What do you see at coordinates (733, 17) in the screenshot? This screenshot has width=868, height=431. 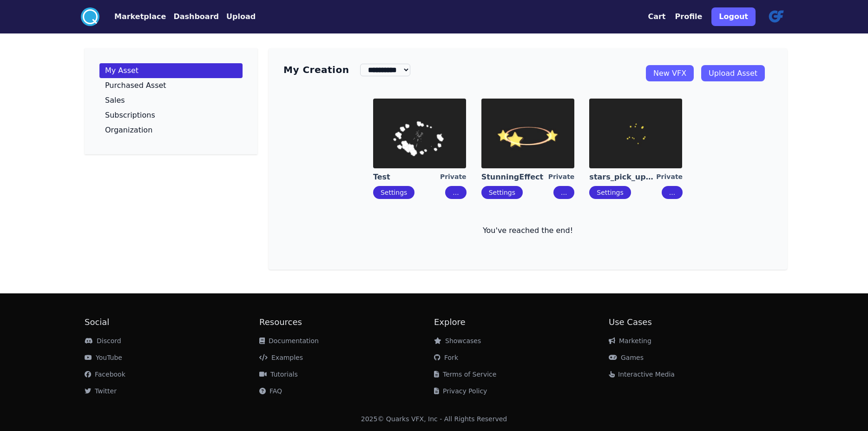 I see `a: Logout` at bounding box center [733, 17].